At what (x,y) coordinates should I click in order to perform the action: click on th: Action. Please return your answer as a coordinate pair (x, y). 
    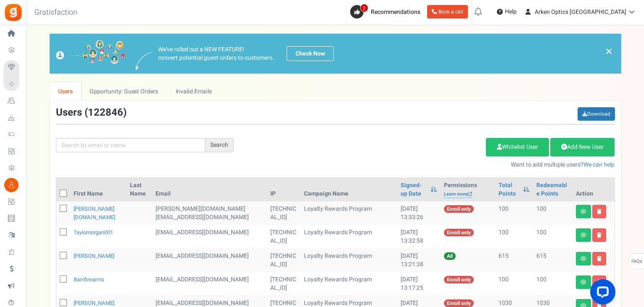
    Looking at the image, I should click on (593, 190).